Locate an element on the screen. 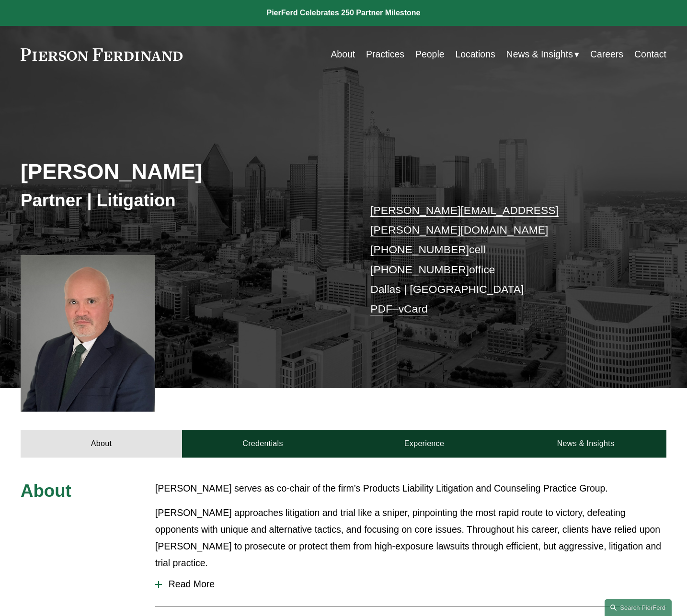  a: Experience is located at coordinates (424, 444).